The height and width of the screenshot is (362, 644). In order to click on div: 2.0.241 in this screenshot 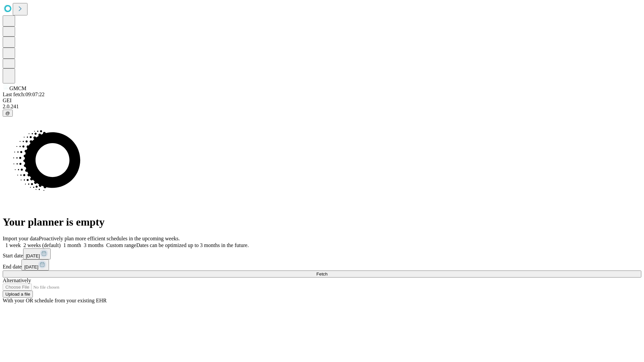, I will do `click(322, 106)`.